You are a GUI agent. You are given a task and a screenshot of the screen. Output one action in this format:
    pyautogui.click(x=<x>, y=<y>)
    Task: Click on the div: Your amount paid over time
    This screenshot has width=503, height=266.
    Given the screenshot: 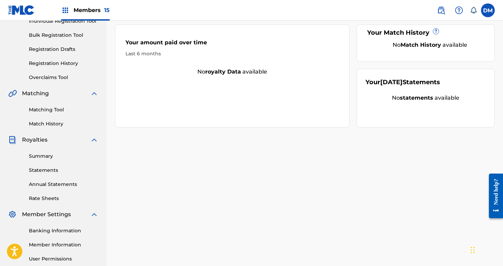 What is the action you would take?
    pyautogui.click(x=232, y=44)
    